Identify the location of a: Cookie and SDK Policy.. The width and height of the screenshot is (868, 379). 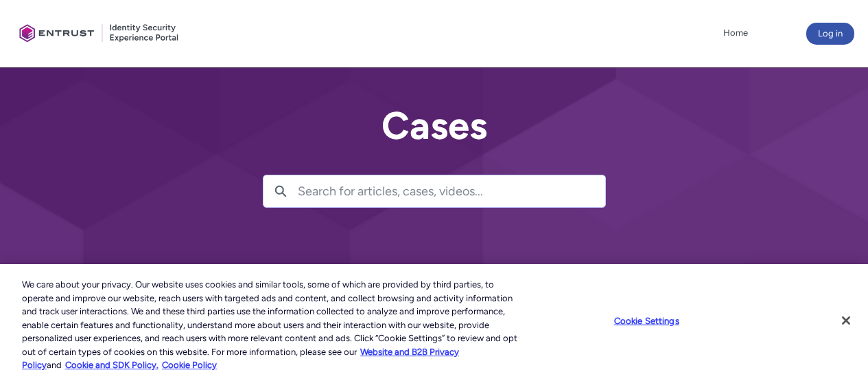
(112, 364).